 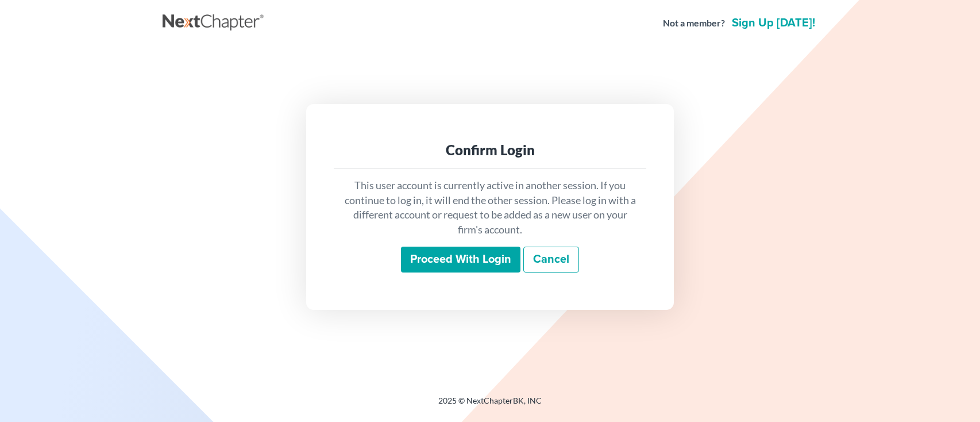 I want to click on div: Confirm Login, so click(x=490, y=150).